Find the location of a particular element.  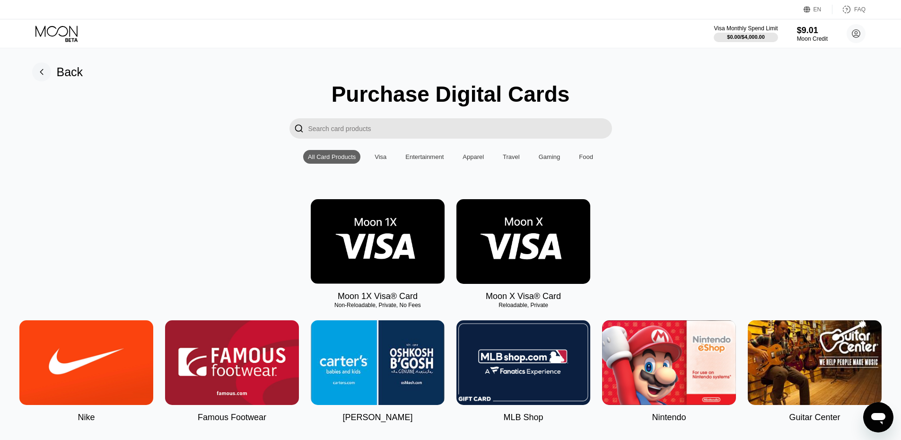

div: Moon X Visa® Card is located at coordinates (523, 296).